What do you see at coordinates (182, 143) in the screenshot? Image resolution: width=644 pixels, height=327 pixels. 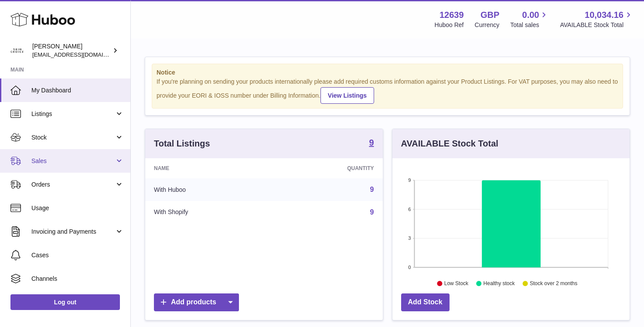 I see `h3: Total Listings` at bounding box center [182, 143].